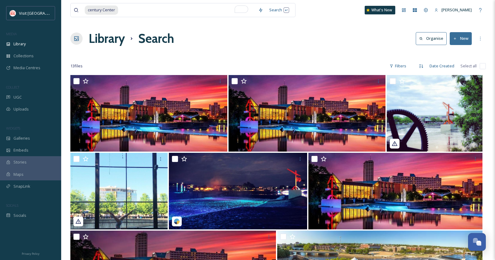 Image resolution: width=495 pixels, height=260 pixels. I want to click on span: Stories, so click(20, 162).